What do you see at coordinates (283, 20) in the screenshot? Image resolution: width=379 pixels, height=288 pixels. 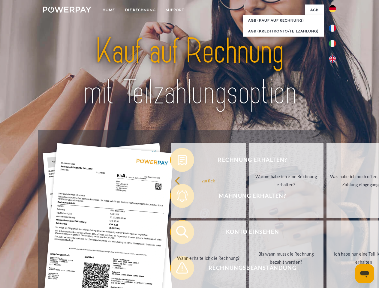 I see `a: AGB (Kauf auf Rechnung)` at bounding box center [283, 20].